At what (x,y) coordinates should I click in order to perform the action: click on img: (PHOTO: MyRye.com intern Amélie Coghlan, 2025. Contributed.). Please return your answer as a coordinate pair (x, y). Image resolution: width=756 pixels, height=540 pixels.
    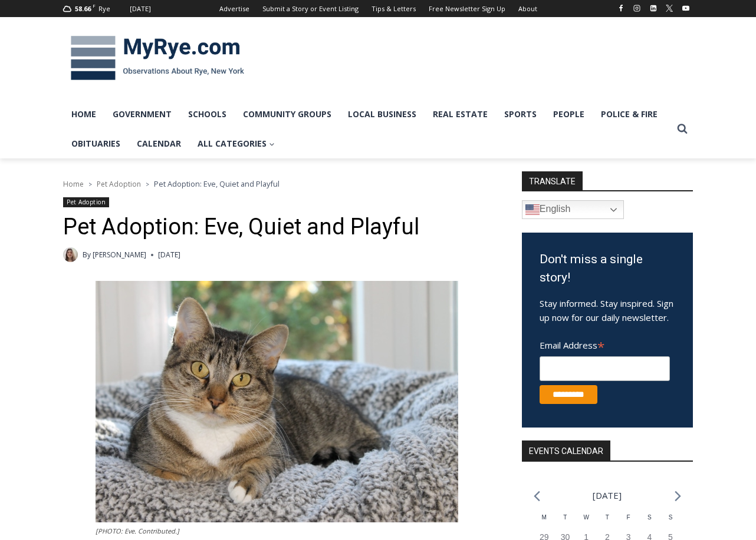
    Looking at the image, I should click on (70, 255).